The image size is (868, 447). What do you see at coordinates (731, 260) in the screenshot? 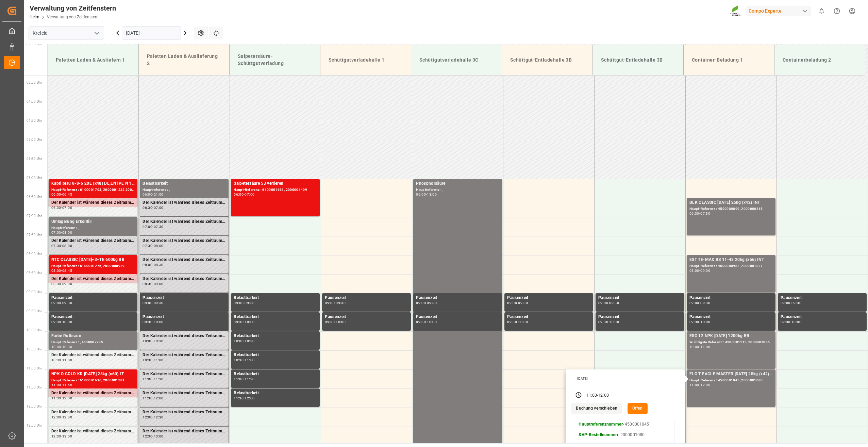
I see `div: EST TE-MAX BS 11-48 20kg (x56) INT` at bounding box center [731, 260].